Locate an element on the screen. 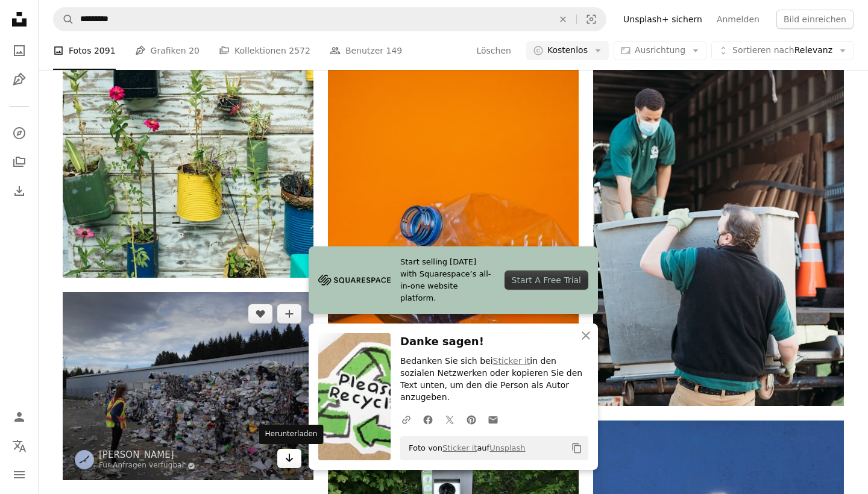 This screenshot has width=868, height=494. a: Auf Pinterest teilen is located at coordinates (471, 419).